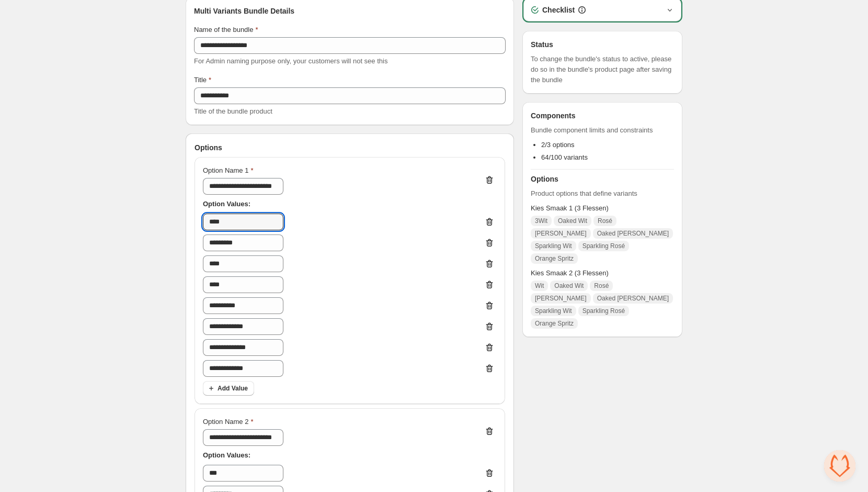 The width and height of the screenshot is (868, 492). Describe the element at coordinates (489, 431) in the screenshot. I see `button: Delete option 2` at that location.